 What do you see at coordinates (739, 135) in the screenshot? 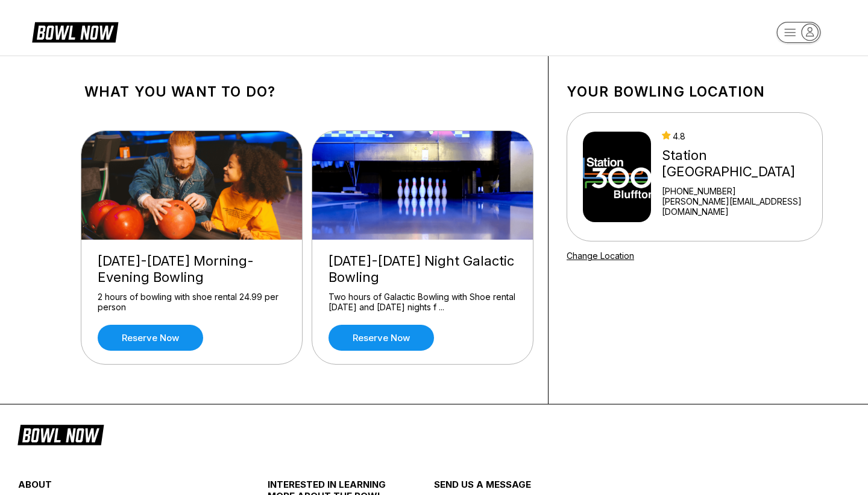
I see `div: 4.8` at bounding box center [739, 135].